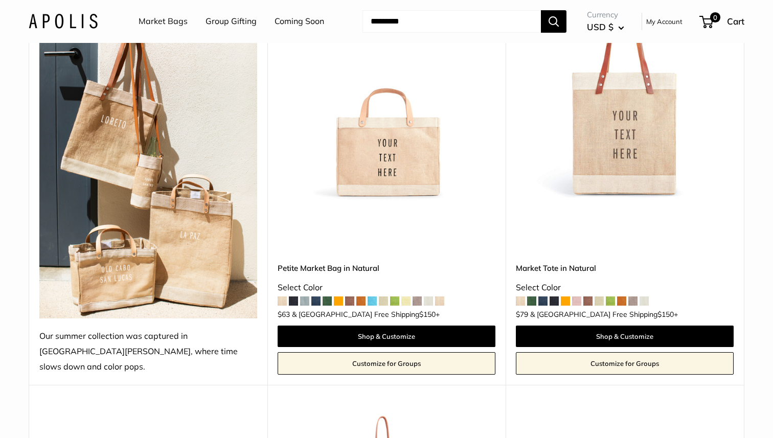 The width and height of the screenshot is (773, 438). Describe the element at coordinates (163, 21) in the screenshot. I see `a: Market Bags` at that location.